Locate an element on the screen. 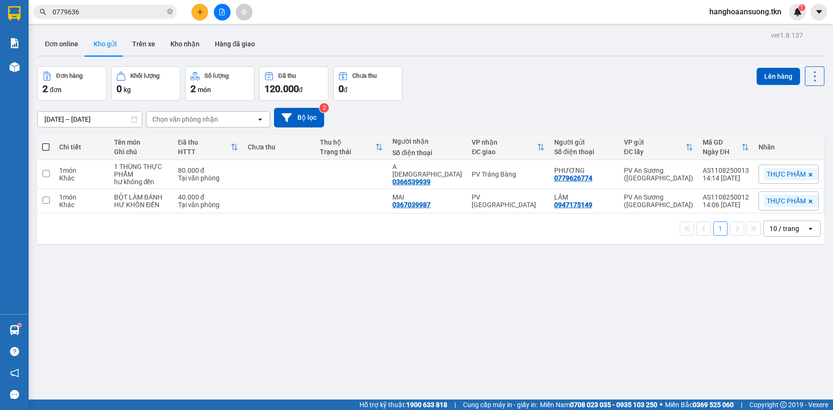  div: hư không đền is located at coordinates (141, 182).